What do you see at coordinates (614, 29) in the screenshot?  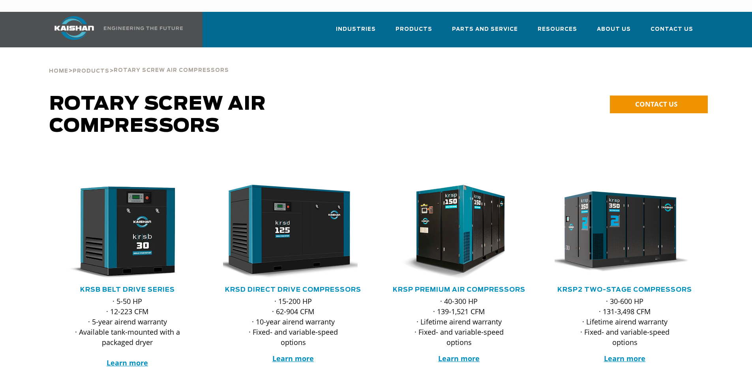 I see `span: About Us` at bounding box center [614, 29].